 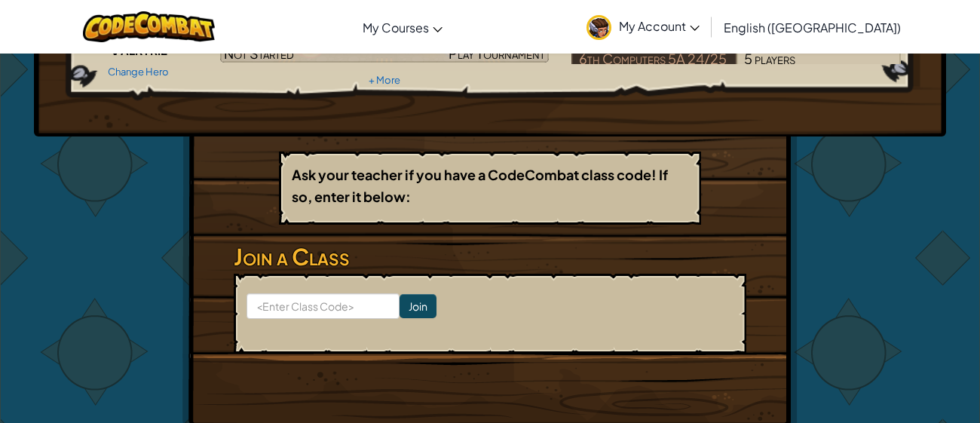 I want to click on b: Ask your teacher if you have a CodeCombat class code! If so, enter it below:, so click(x=479, y=185).